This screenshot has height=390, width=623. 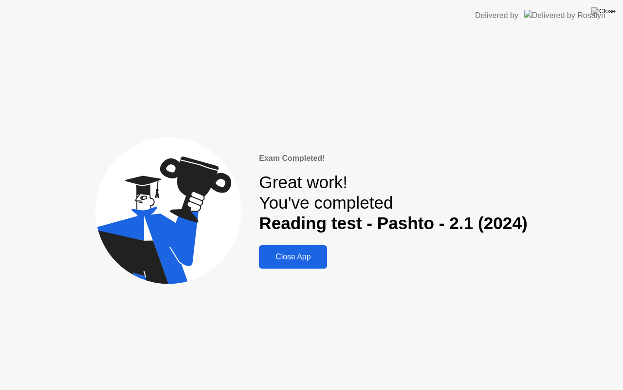 What do you see at coordinates (565, 15) in the screenshot?
I see `img: Delivered by Rosalyn` at bounding box center [565, 15].